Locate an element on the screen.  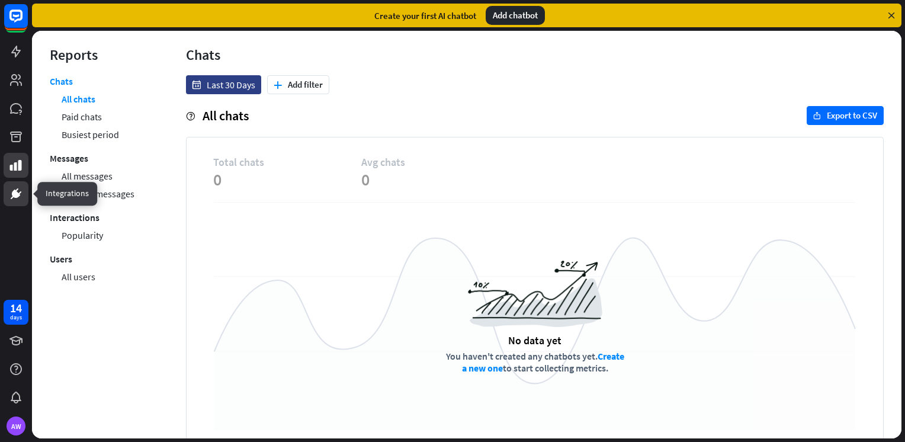
i: help is located at coordinates (190, 116).